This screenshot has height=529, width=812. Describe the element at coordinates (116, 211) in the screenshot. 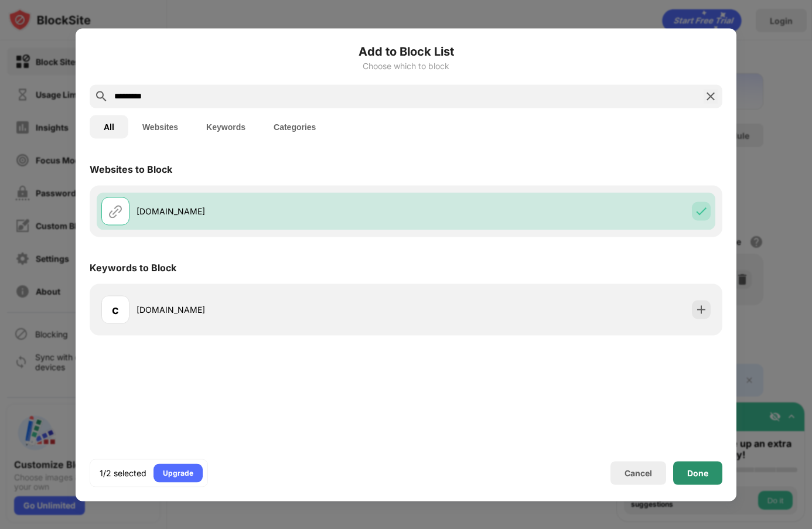

I see `img: url.svg` at that location.